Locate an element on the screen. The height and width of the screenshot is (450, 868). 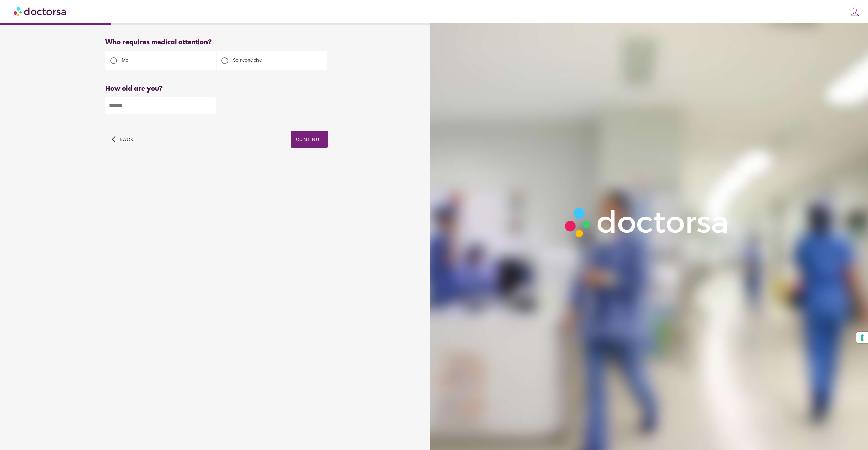
button: arrow_back_ios Back is located at coordinates (122, 139).